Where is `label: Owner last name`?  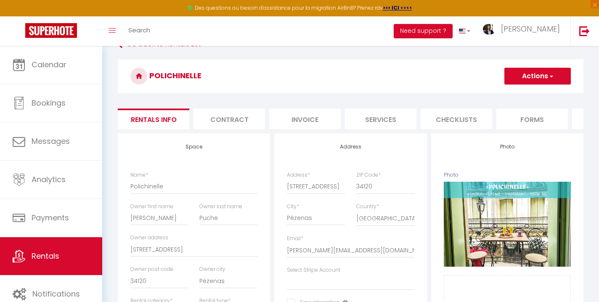 label: Owner last name is located at coordinates (221, 207).